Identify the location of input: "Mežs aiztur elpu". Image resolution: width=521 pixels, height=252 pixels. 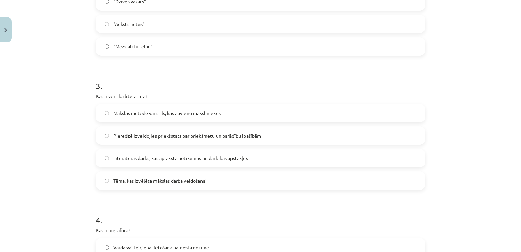
(107, 46).